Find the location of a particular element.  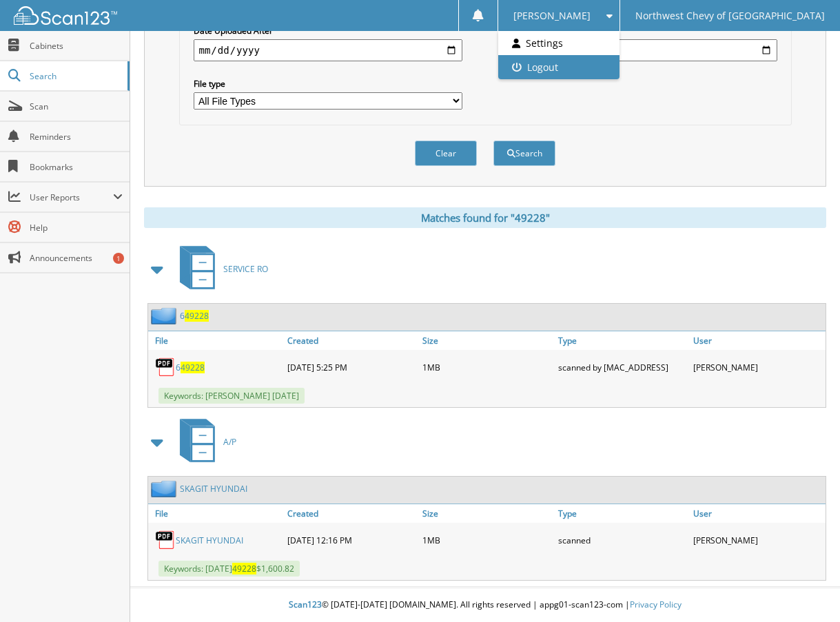

label: File type is located at coordinates (328, 83).